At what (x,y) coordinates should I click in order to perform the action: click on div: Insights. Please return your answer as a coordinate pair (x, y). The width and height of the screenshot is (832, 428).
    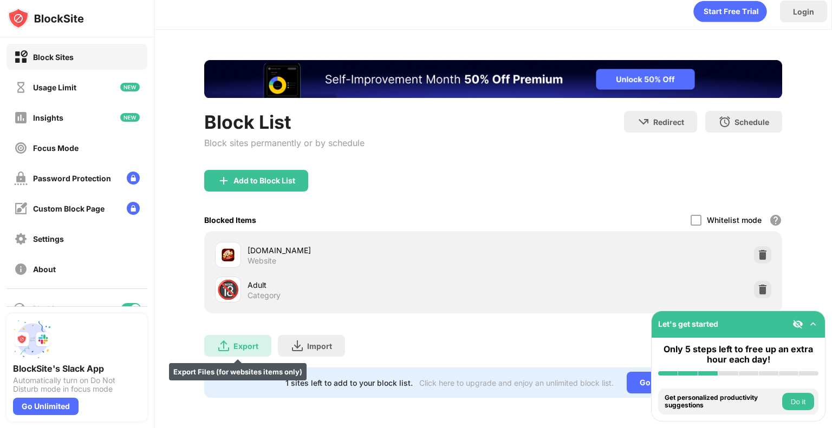
    Looking at the image, I should click on (48, 118).